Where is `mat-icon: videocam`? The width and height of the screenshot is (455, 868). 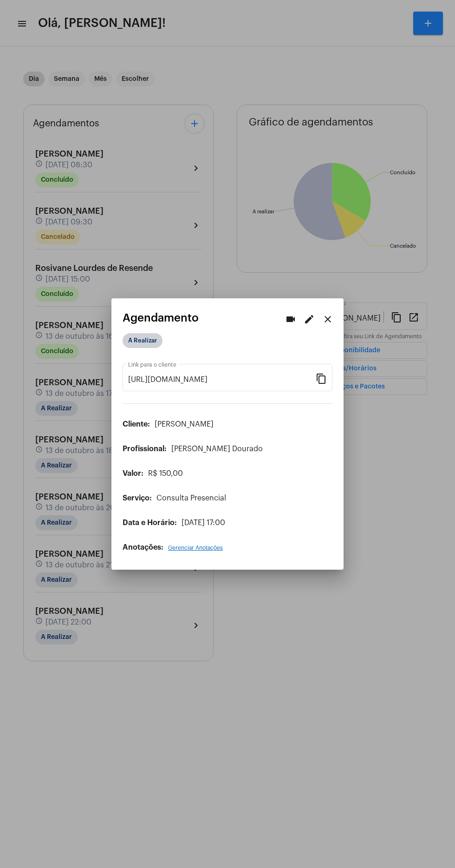
mat-icon: videocam is located at coordinates (290, 319).